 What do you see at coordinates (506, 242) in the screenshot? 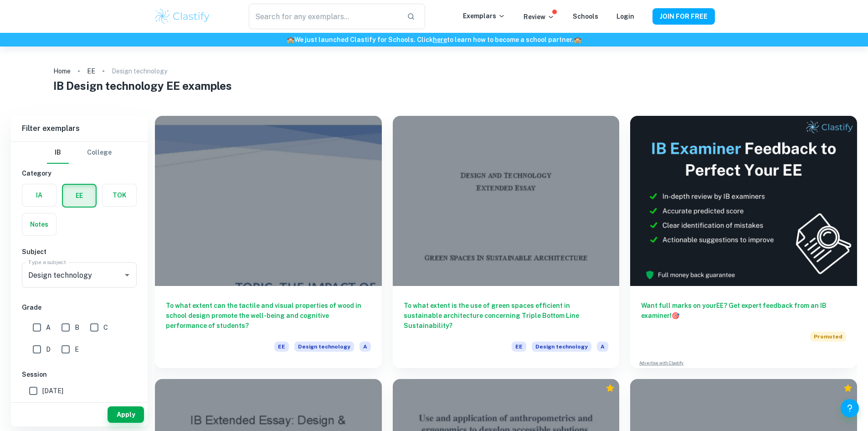
I see `a: To what extent is the use of green spaces efficient in sustainable architecture concerning Triple...` at bounding box center [506, 242].